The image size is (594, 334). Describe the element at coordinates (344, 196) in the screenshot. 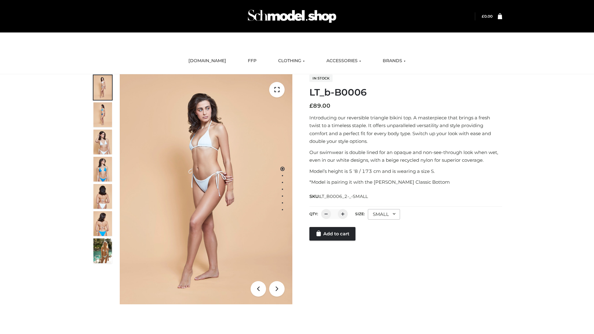

I see `span: LT_B0006_2-_-SMALL` at that location.